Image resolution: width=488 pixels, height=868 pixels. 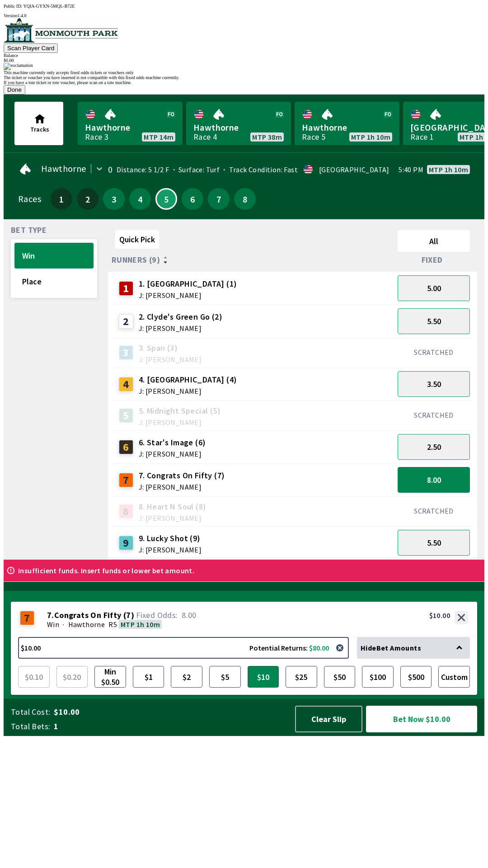 What do you see at coordinates (205, 137) in the screenshot?
I see `div: Race 4` at bounding box center [205, 137].